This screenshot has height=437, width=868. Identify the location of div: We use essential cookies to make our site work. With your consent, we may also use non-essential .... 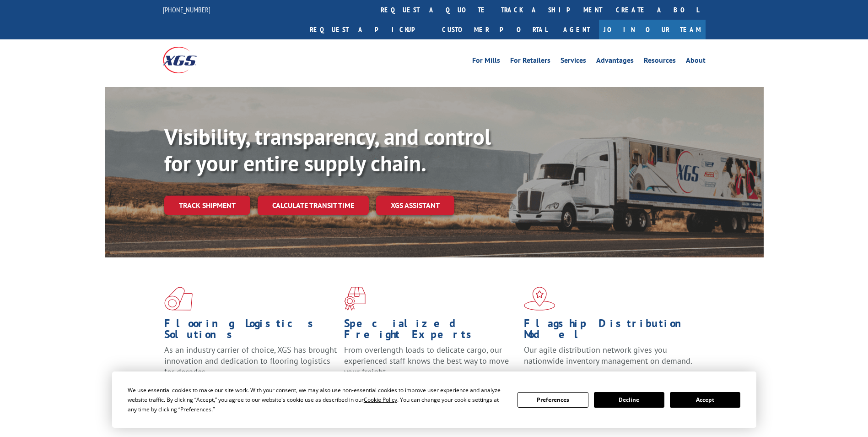
(317, 400).